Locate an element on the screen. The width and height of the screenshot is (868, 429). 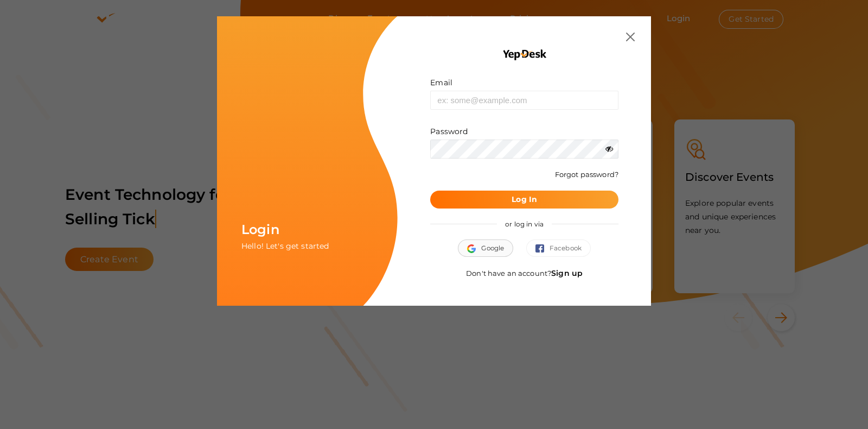
span: Facebook is located at coordinates (558, 248).